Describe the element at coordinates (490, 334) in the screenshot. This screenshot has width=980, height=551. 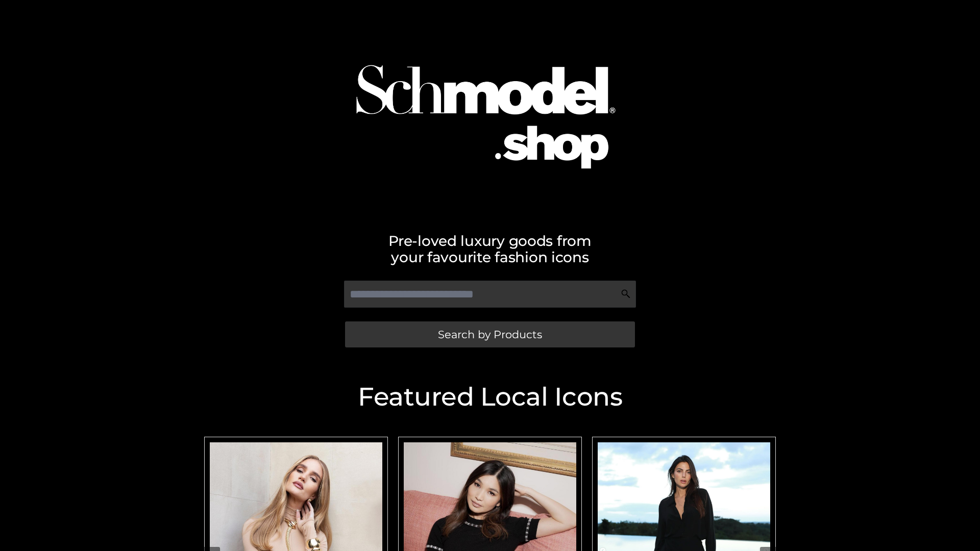
I see `span: Search by Products` at that location.